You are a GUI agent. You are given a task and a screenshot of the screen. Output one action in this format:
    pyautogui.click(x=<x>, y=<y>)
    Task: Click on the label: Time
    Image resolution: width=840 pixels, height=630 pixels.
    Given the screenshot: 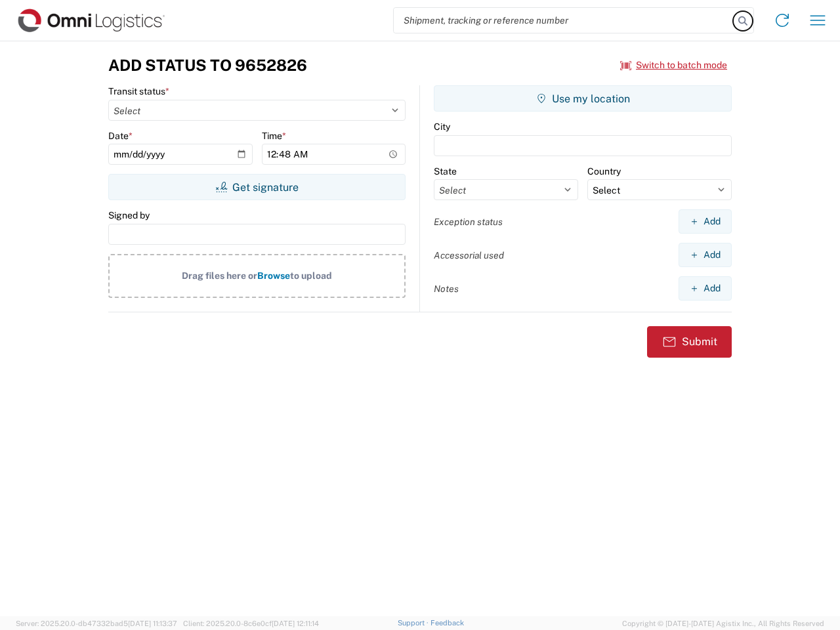 What is the action you would take?
    pyautogui.click(x=274, y=136)
    